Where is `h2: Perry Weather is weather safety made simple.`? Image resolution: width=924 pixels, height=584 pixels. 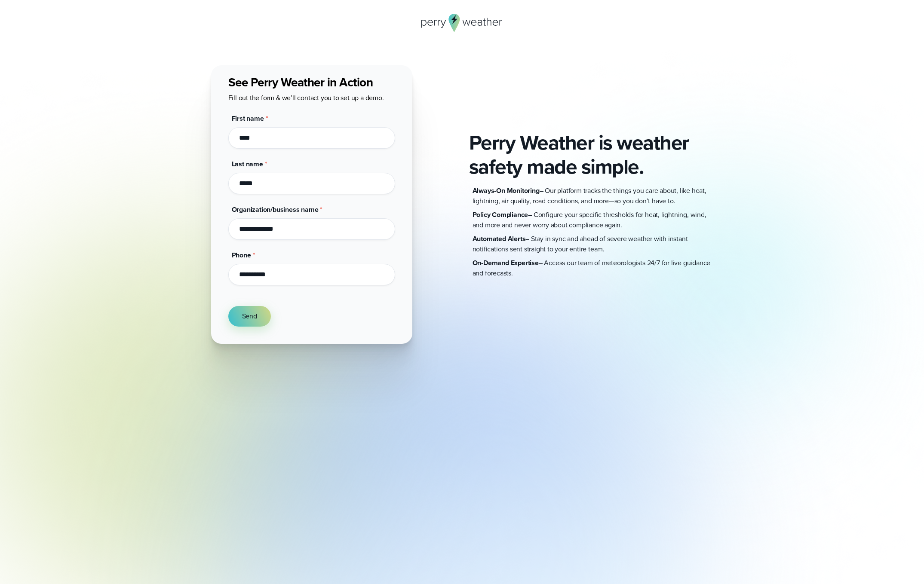 h2: Perry Weather is weather safety made simple. is located at coordinates (591, 155).